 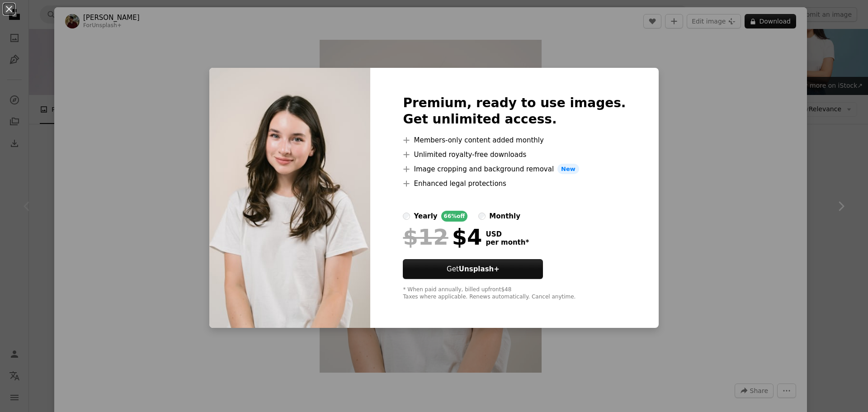 I want to click on li: Members-only content added monthly, so click(x=514, y=140).